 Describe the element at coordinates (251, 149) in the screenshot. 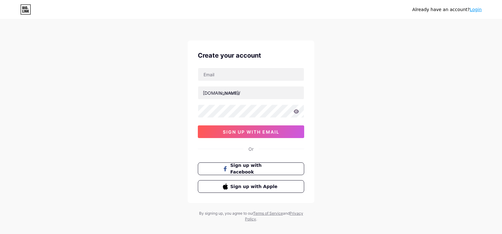

I see `div: Or` at that location.